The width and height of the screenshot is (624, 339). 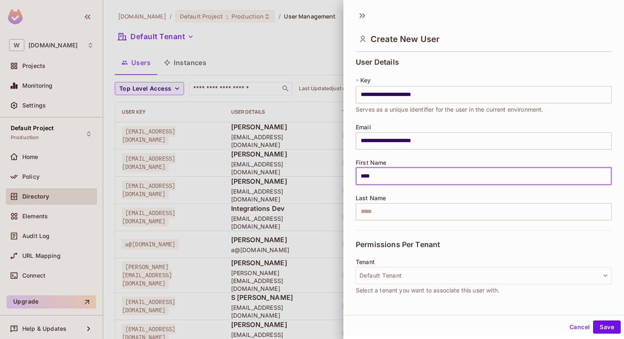 I want to click on span: Create New User, so click(x=405, y=39).